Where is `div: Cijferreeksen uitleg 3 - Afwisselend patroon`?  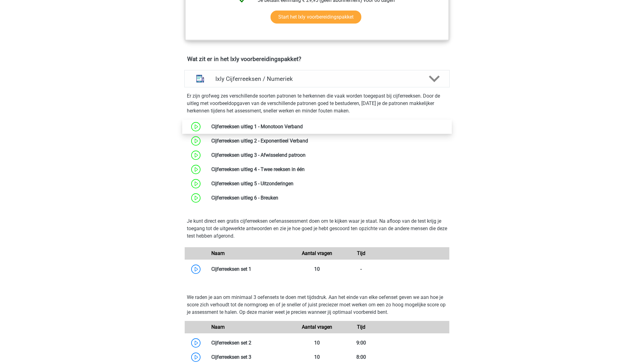
div: Cijferreeksen uitleg 3 - Afwisselend patroon is located at coordinates (328, 155).